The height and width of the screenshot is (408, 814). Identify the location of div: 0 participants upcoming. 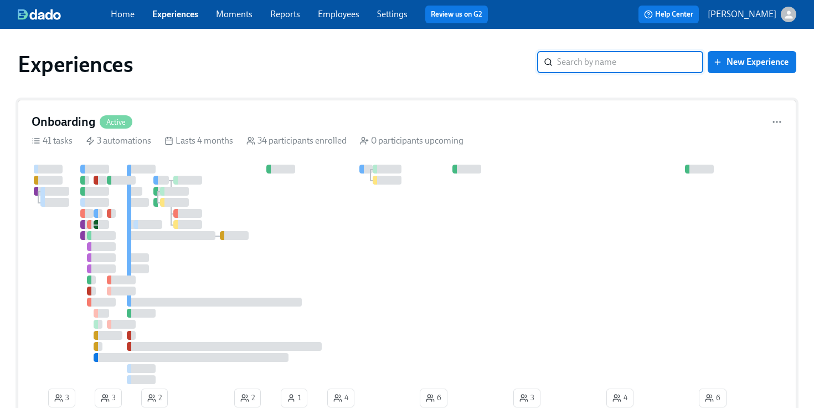
(412, 141).